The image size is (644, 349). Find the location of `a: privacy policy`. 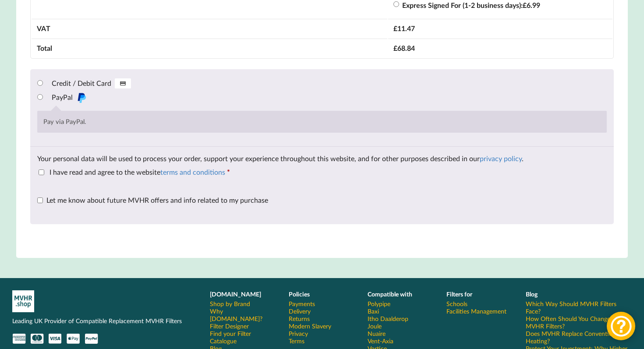

a: privacy policy is located at coordinates (501, 158).